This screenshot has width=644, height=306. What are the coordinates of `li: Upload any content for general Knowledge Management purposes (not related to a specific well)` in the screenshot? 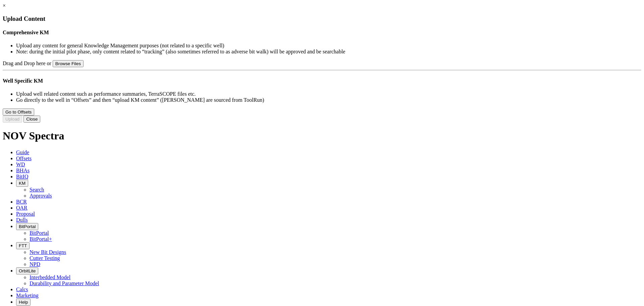 It's located at (329, 46).